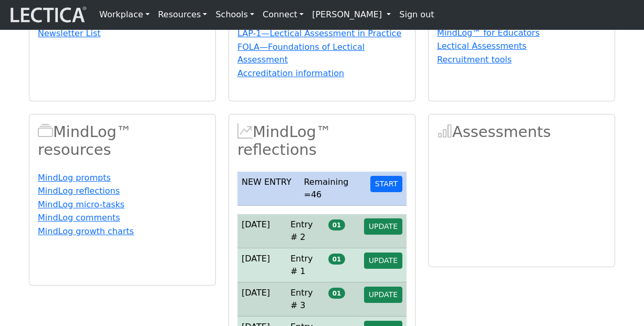  What do you see at coordinates (322, 141) in the screenshot?
I see `h2: MindLog™ reflections` at bounding box center [322, 141].